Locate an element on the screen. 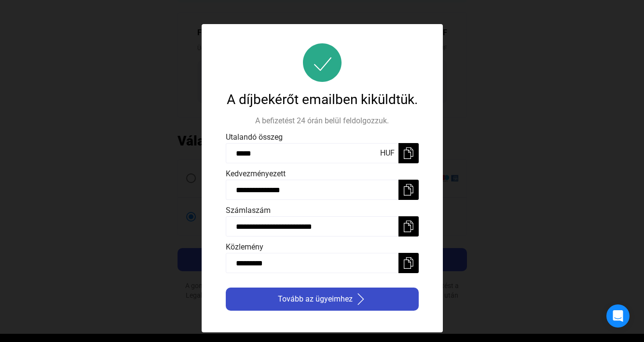  span: Kedvezményezett is located at coordinates (255, 174).